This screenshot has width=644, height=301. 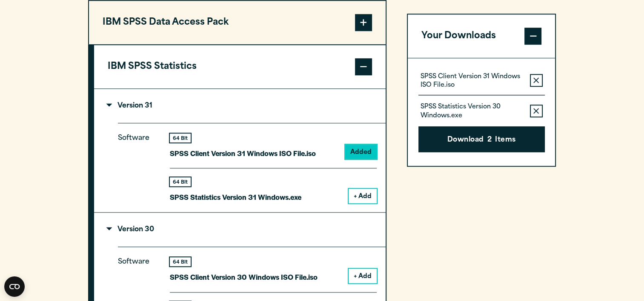 What do you see at coordinates (481, 112) in the screenshot?
I see `div: Your Downloads` at bounding box center [481, 112].